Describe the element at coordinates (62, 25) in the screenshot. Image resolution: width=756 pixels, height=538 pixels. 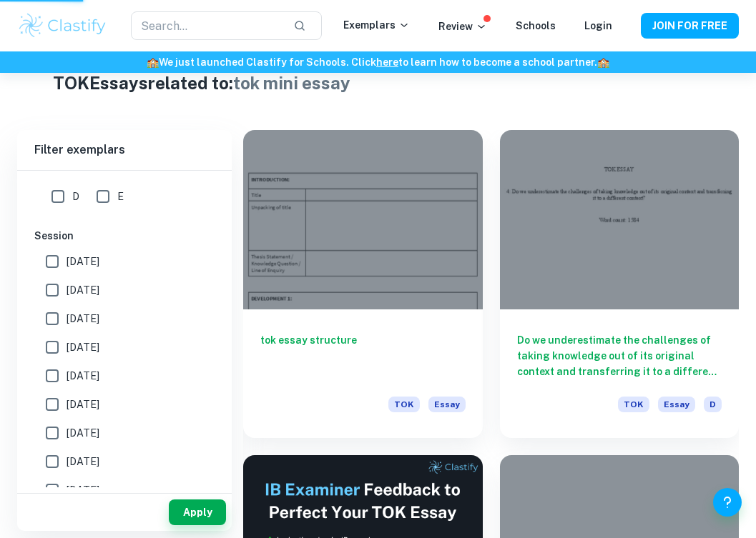
I see `img: Clastify logo` at that location.